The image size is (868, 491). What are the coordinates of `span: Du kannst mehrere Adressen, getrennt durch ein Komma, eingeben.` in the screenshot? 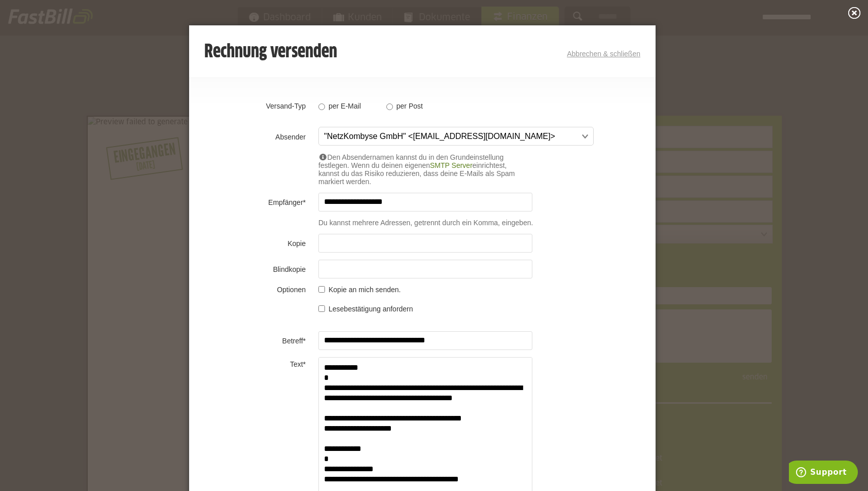 It's located at (425, 223).